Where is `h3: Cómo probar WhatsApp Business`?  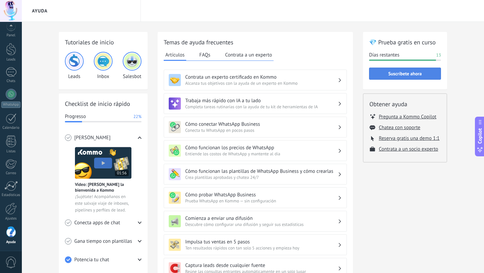 h3: Cómo probar WhatsApp Business is located at coordinates (262, 195).